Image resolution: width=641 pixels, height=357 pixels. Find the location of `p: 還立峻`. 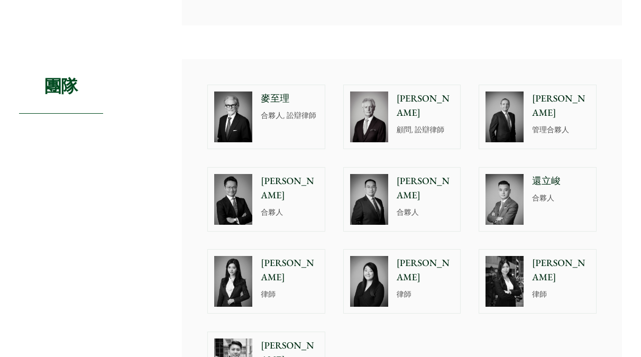

p: 還立峻 is located at coordinates (561, 181).